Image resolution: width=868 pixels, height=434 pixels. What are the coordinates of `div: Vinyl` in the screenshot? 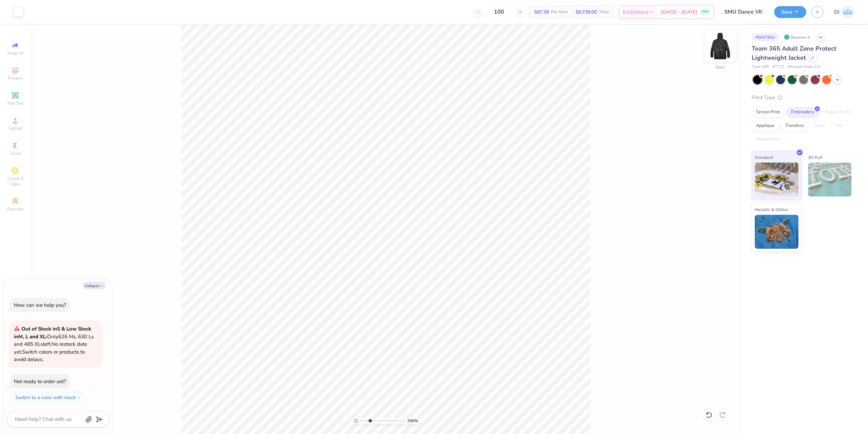 It's located at (819, 126).